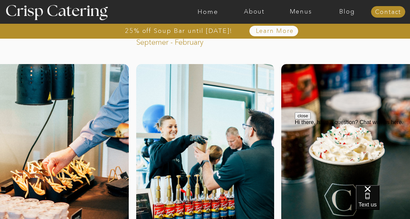 This screenshot has width=410, height=219. What do you see at coordinates (347, 12) in the screenshot?
I see `nav: Blog` at bounding box center [347, 12].